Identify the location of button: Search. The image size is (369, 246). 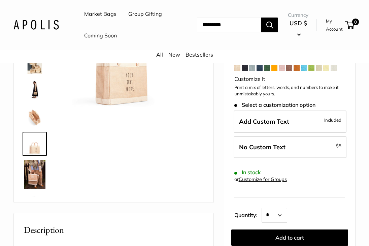
(269, 25).